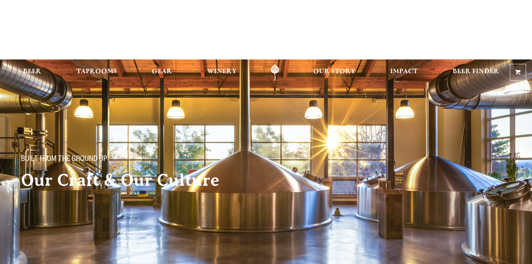 The height and width of the screenshot is (264, 532). Describe the element at coordinates (222, 72) in the screenshot. I see `span: Winery` at that location.